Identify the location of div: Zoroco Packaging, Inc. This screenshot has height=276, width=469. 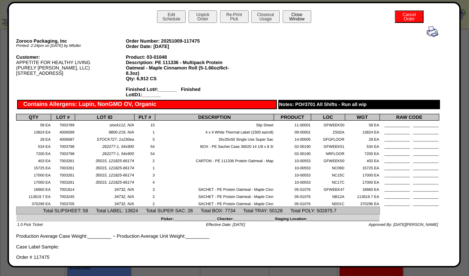
(71, 41).